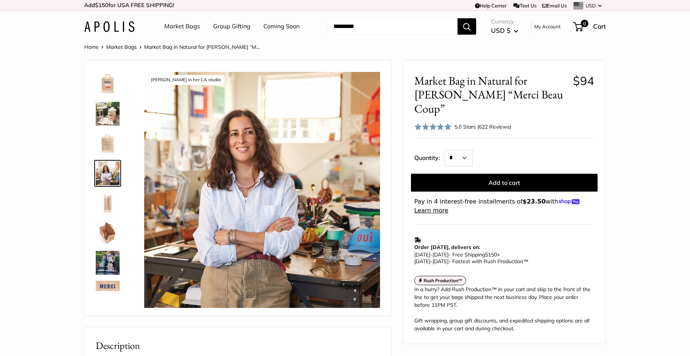 The width and height of the screenshot is (690, 356). What do you see at coordinates (172, 47) in the screenshot?
I see `nav: Breadcrumb` at bounding box center [172, 47].